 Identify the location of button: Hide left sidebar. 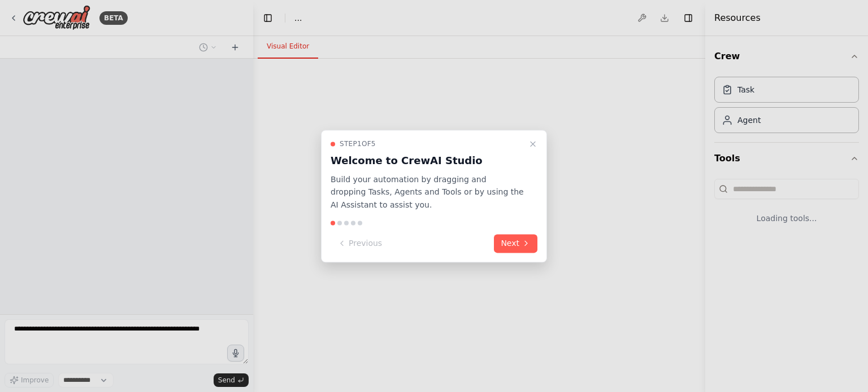
(267, 18).